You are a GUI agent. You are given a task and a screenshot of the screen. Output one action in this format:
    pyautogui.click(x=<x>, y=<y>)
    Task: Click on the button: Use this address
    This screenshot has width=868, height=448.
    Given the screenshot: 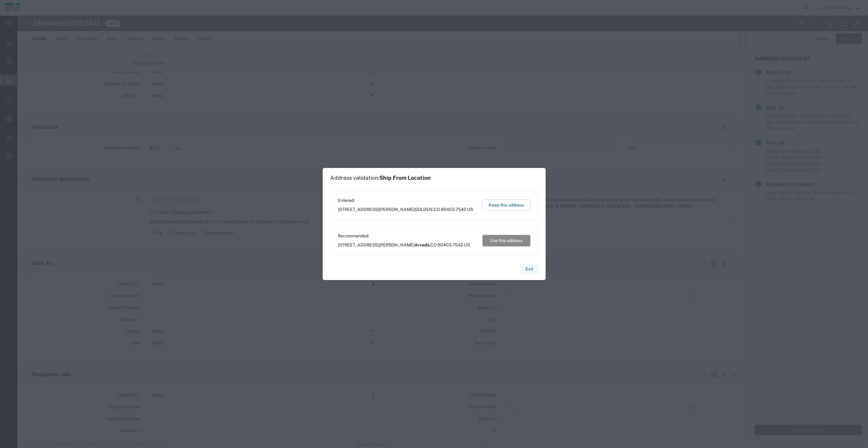 What is the action you would take?
    pyautogui.click(x=507, y=240)
    